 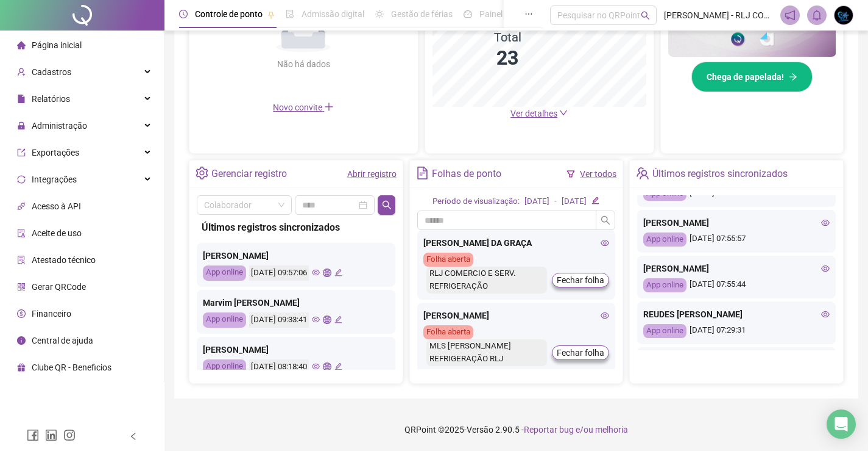 What do you see at coordinates (55, 152) in the screenshot?
I see `span: Exportações` at bounding box center [55, 152].